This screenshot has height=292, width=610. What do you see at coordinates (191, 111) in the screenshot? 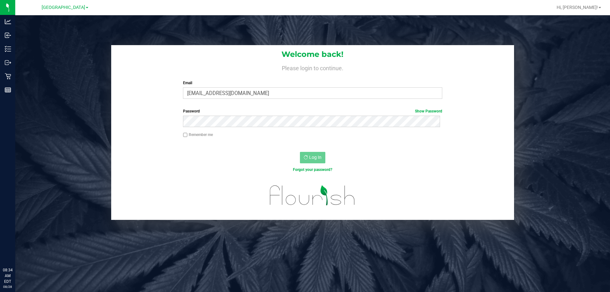
I see `span: Password` at bounding box center [191, 111].